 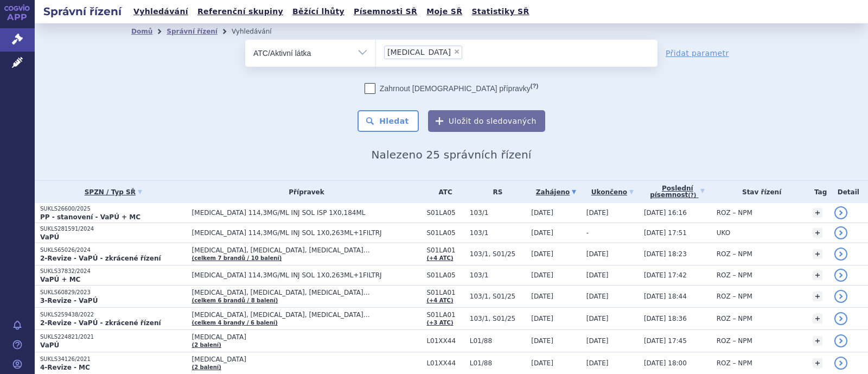 I want to click on strong: PP - stanovení - VaPÚ + MC, so click(x=90, y=217).